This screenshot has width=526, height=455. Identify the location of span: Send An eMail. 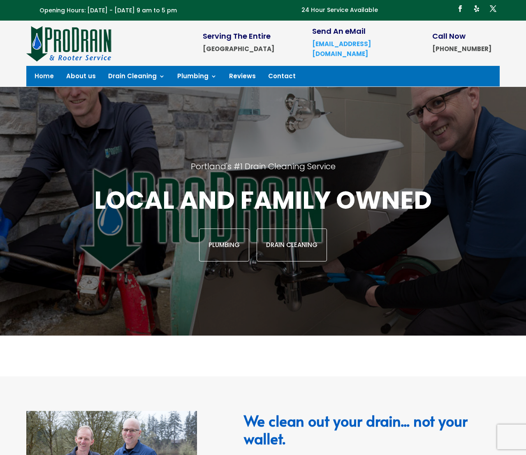
(339, 31).